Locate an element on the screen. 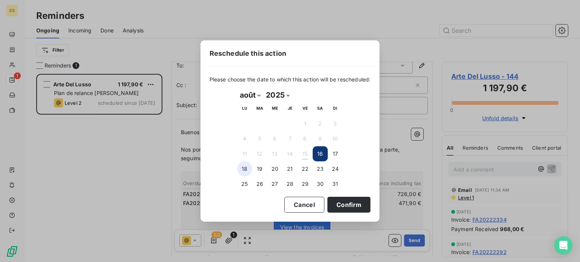 This screenshot has width=580, height=262. button: 15 is located at coordinates (305, 154).